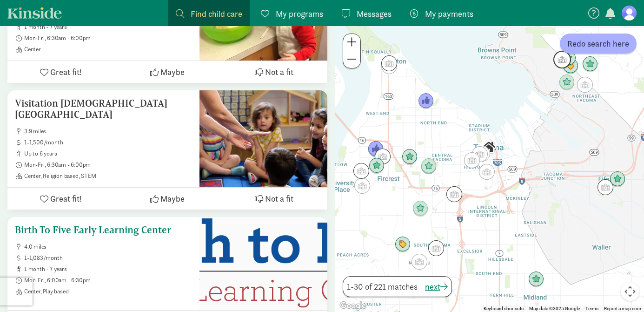  What do you see at coordinates (299, 13) in the screenshot?
I see `span: My programs` at bounding box center [299, 13].